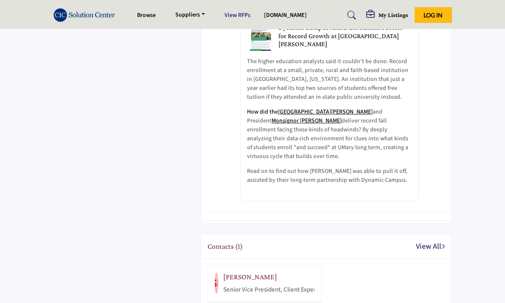  Describe the element at coordinates (269, 290) in the screenshot. I see `p: Senior Vice President, Client Experience` at that location.